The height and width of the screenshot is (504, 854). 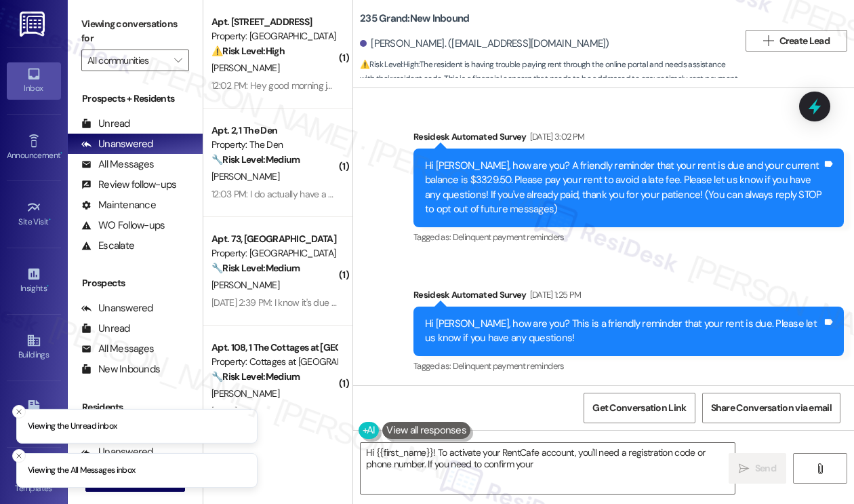 What do you see at coordinates (34, 214) in the screenshot?
I see `a: Site Visit •` at bounding box center [34, 214].